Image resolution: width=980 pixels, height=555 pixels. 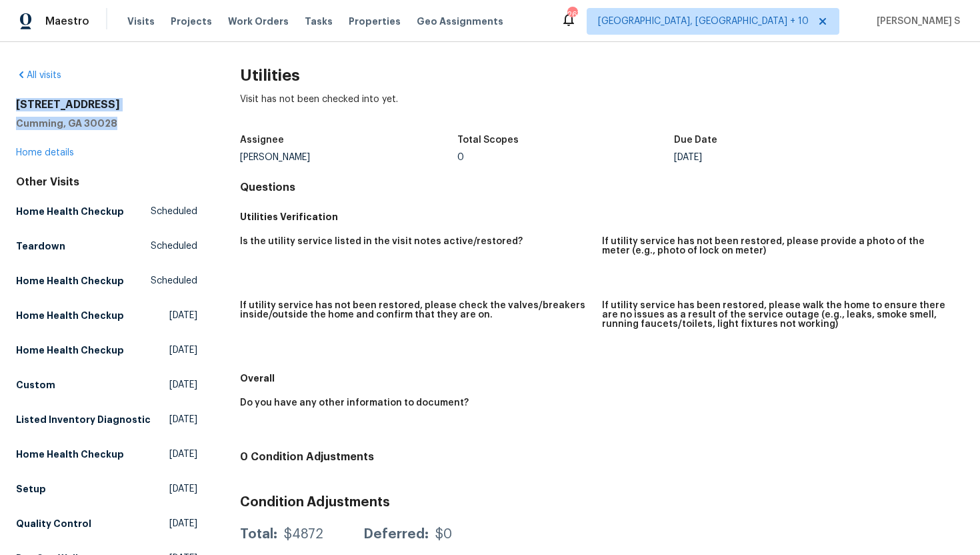 What do you see at coordinates (303, 534) in the screenshot?
I see `div: $4872` at bounding box center [303, 534].